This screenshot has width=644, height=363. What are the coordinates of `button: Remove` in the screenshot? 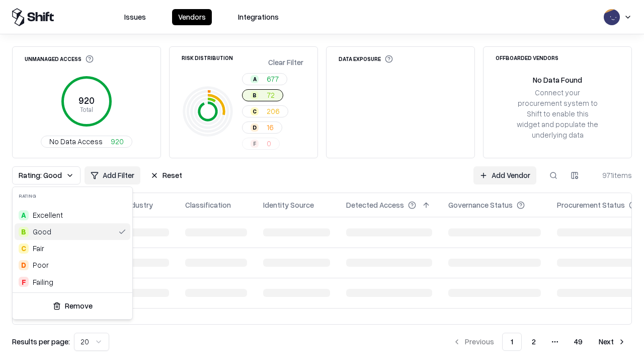 It's located at (72, 306).